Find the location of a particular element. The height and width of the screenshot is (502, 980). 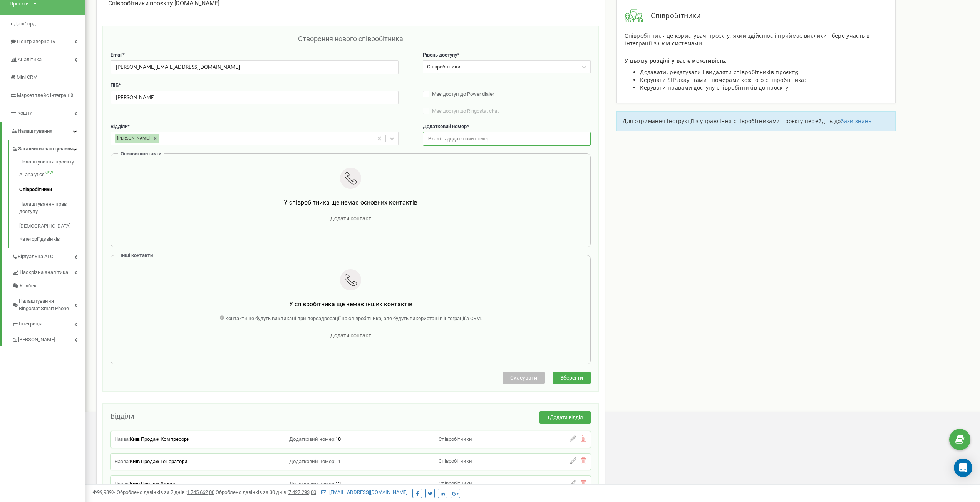

span: У співробітника ще немає основних контактів is located at coordinates (350, 202).